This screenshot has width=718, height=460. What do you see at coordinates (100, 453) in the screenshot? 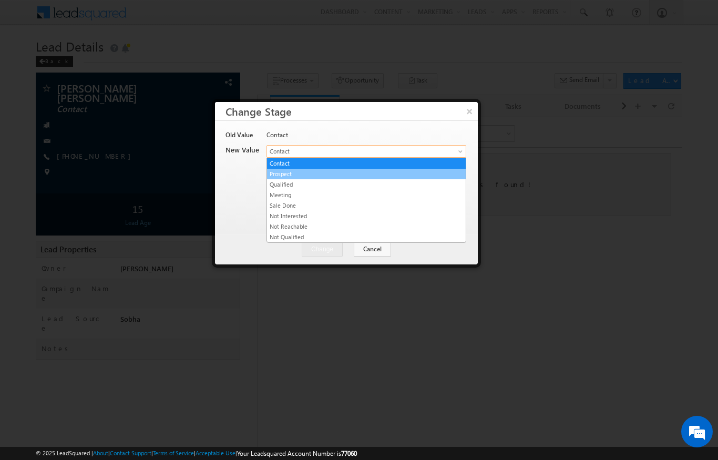
I see `a: About` at bounding box center [100, 453].